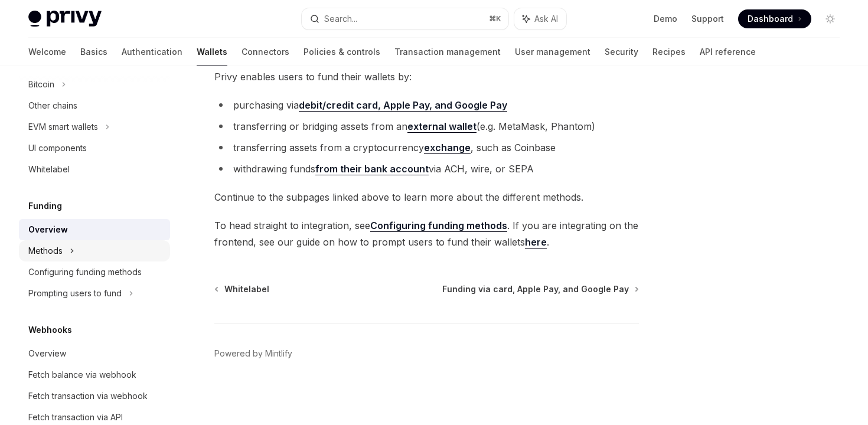  What do you see at coordinates (75, 293) in the screenshot?
I see `div: Prompting users to fund` at bounding box center [75, 293].